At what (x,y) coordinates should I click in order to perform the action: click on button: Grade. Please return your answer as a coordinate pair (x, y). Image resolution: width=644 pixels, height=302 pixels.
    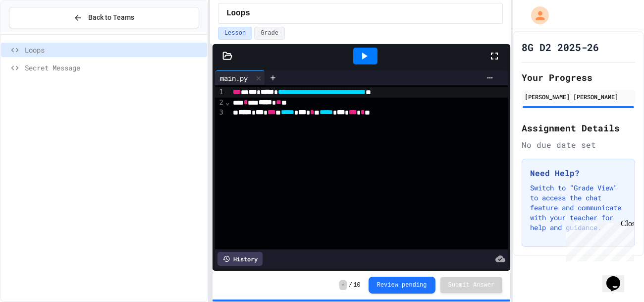
    Looking at the image, I should click on (270, 33).